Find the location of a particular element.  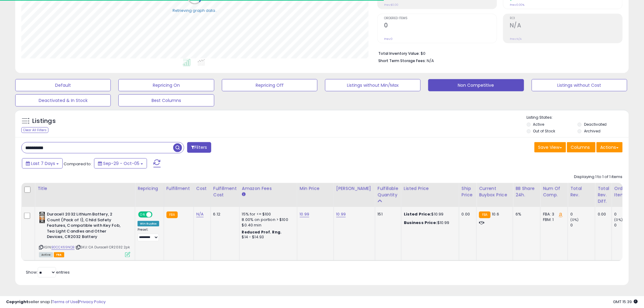

button: Last 7 Days is located at coordinates (42, 164).